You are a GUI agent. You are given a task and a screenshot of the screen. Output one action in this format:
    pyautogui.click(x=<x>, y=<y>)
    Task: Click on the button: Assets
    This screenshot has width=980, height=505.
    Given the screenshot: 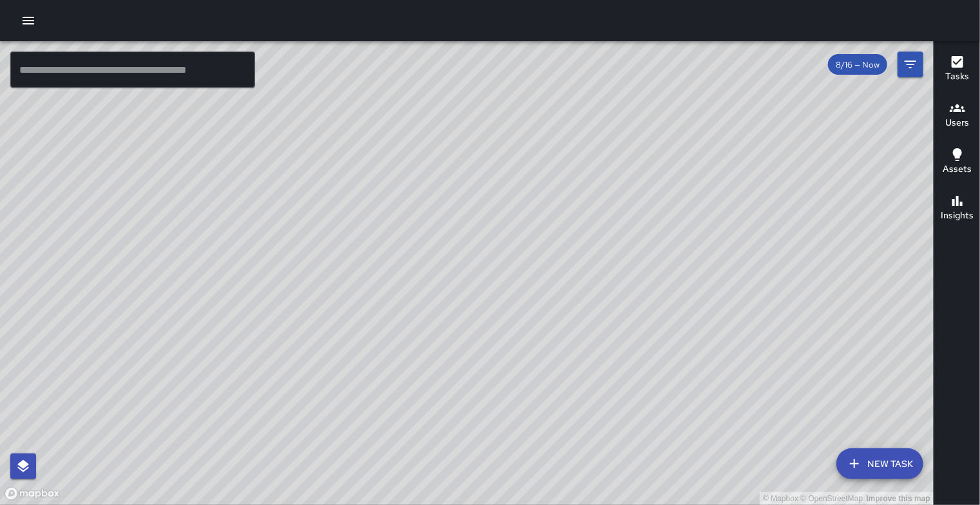 What is the action you would take?
    pyautogui.click(x=957, y=162)
    